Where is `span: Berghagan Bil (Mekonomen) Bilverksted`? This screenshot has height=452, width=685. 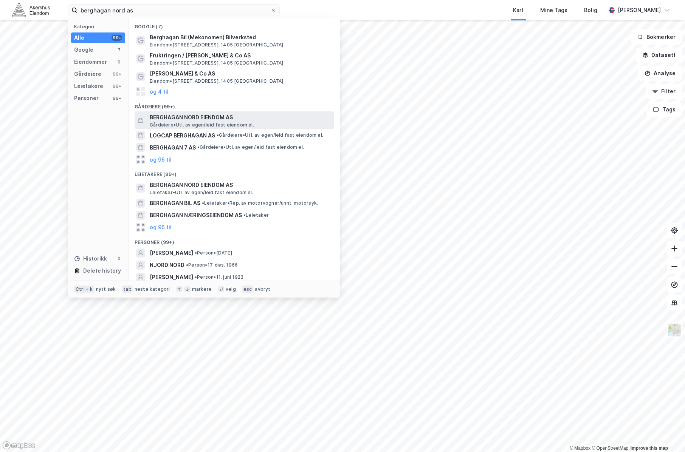 span: Berghagan Bil (Mekonomen) Bilverksted is located at coordinates (240, 37).